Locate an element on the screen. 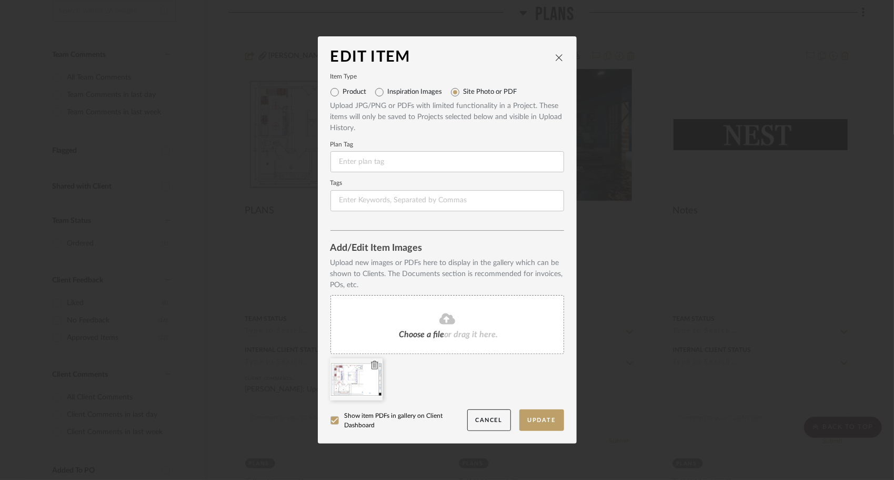 This screenshot has width=894, height=480. label: Product is located at coordinates (355, 92).